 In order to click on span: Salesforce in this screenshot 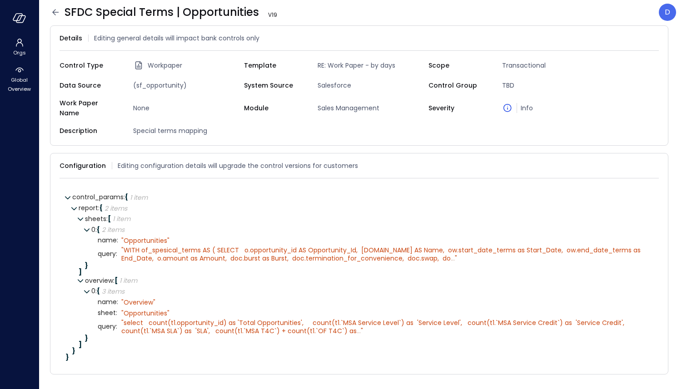, I will do `click(371, 85)`.